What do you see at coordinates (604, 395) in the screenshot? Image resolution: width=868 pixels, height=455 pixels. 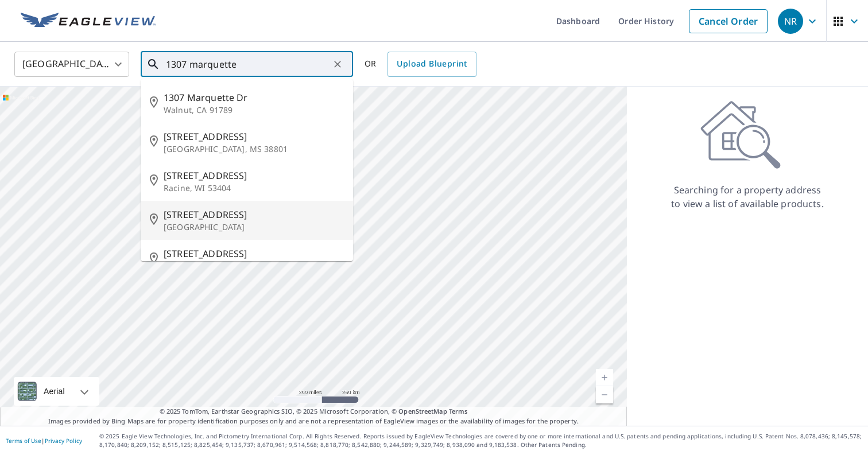 I see `a: Current Level 5, Zoom Out` at bounding box center [604, 395].